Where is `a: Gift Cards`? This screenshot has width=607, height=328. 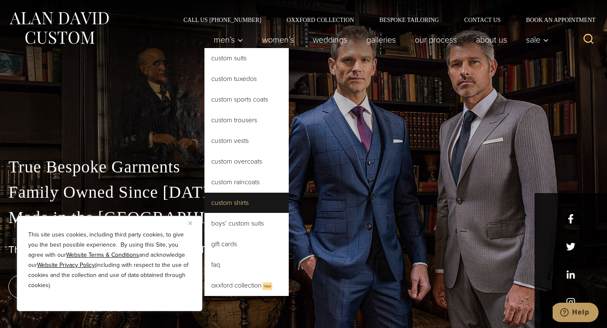
a: Gift Cards is located at coordinates (247, 244).